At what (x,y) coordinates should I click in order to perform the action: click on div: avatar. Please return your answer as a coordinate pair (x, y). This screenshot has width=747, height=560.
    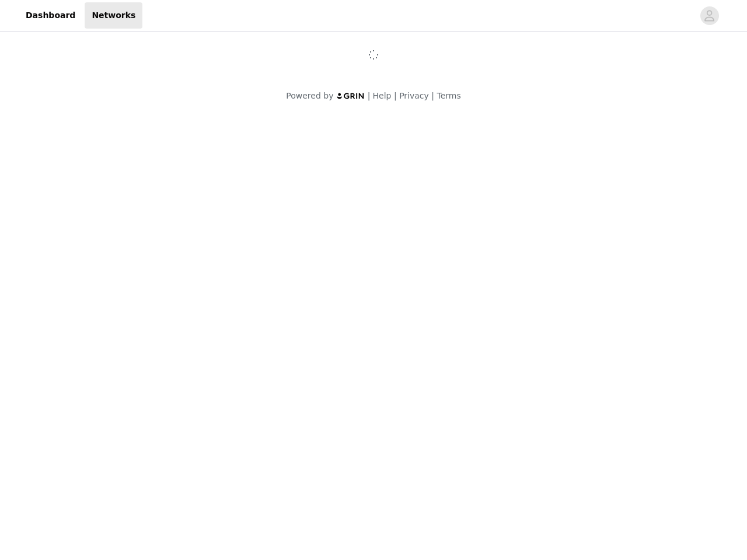
    Looking at the image, I should click on (709, 16).